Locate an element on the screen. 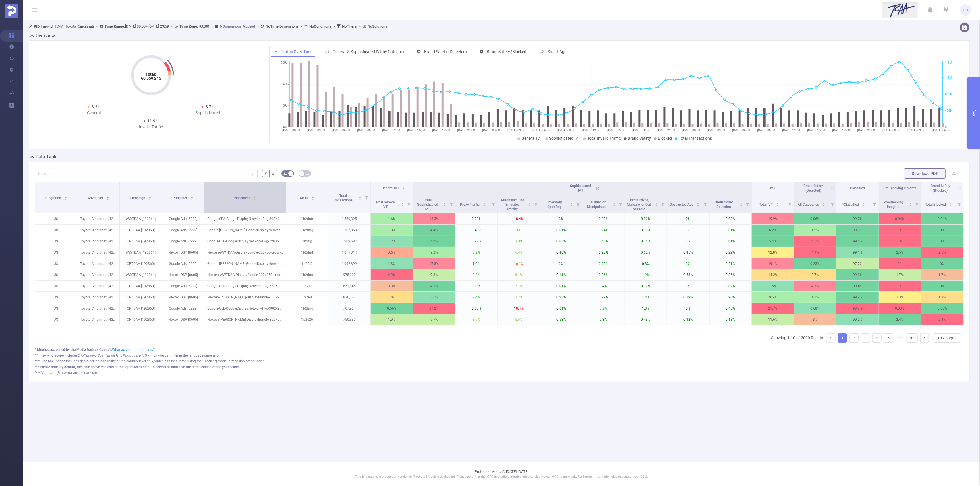  span: Advertiser is located at coordinates (96, 198).